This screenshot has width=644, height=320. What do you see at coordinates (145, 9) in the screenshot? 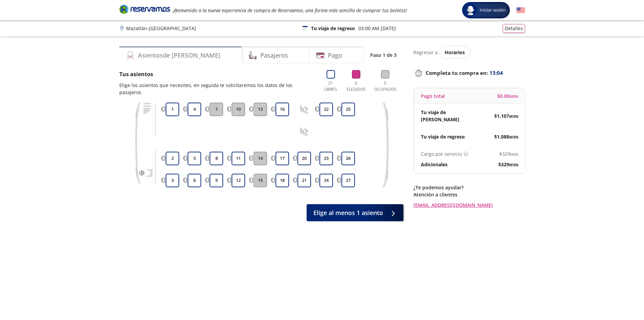
I see `i: Brand Logo` at bounding box center [145, 9].